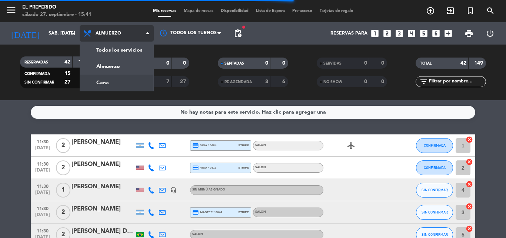 The height and width of the screenshot is (238, 506). Describe the element at coordinates (490, 33) in the screenshot. I see `div: LOG OUT` at that location.